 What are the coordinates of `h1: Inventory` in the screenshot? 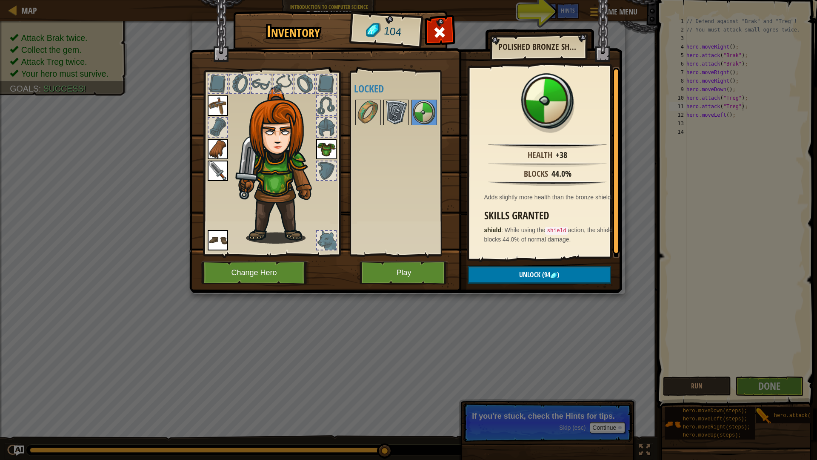 It's located at (293, 31).